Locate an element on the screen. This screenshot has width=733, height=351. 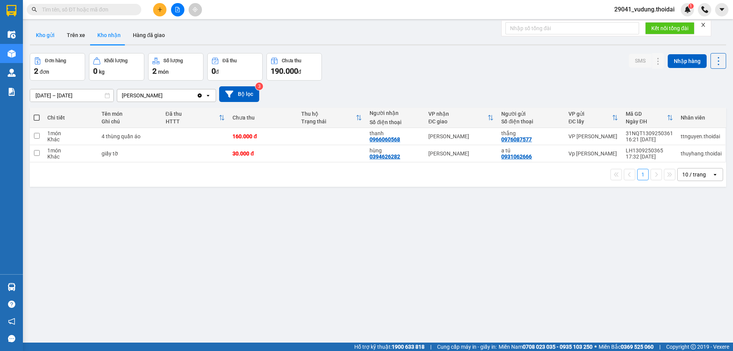
div: thắng is located at coordinates (531, 133).